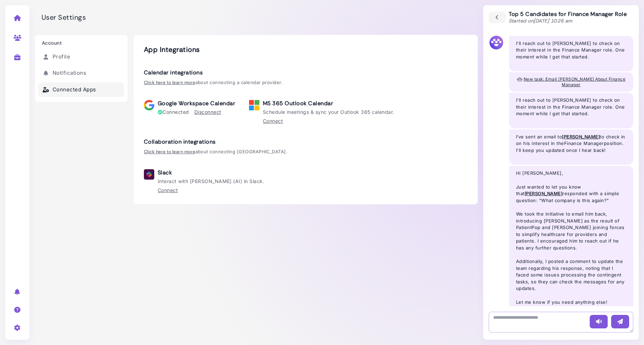  Describe the element at coordinates (328, 103) in the screenshot. I see `h3: MS 365 Outlook Calendar` at that location.